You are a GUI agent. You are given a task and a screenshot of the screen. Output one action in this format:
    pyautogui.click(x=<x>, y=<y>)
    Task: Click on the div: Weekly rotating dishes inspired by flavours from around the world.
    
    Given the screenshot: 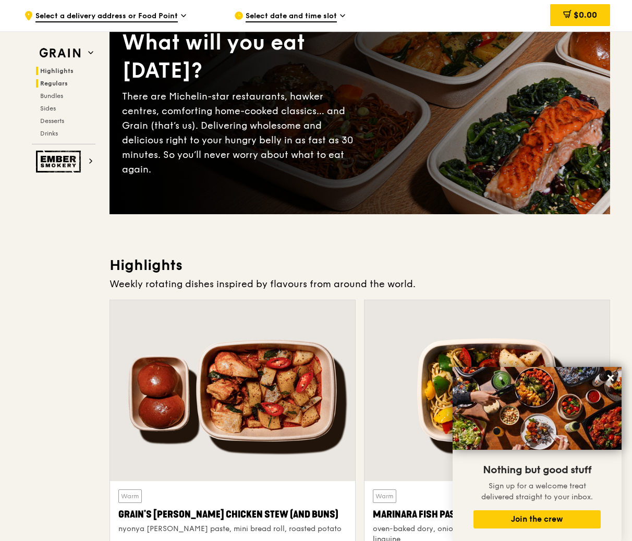 What is the action you would take?
    pyautogui.click(x=360, y=284)
    